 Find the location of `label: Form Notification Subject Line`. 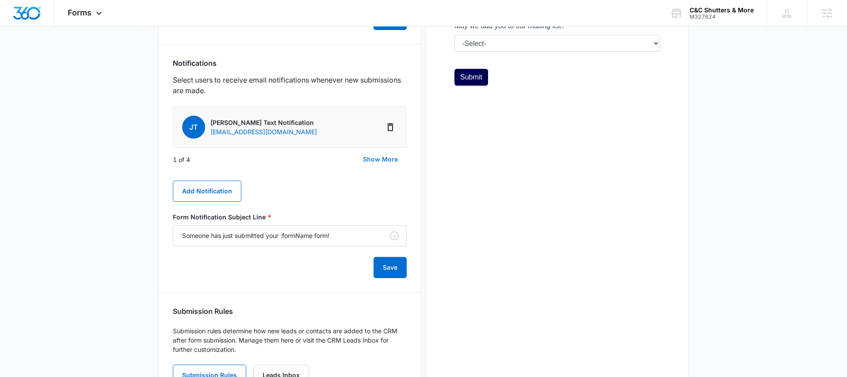

label: Form Notification Subject Line is located at coordinates (289, 217).